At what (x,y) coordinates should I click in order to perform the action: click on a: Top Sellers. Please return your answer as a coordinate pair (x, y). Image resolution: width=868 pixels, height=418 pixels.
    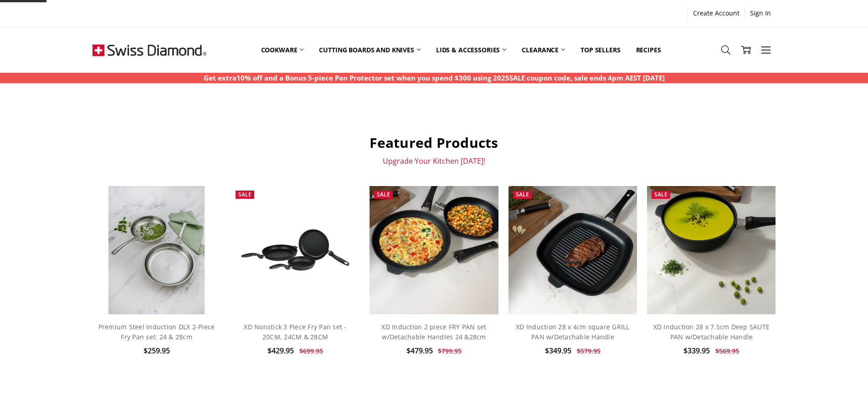
    Looking at the image, I should click on (600, 50).